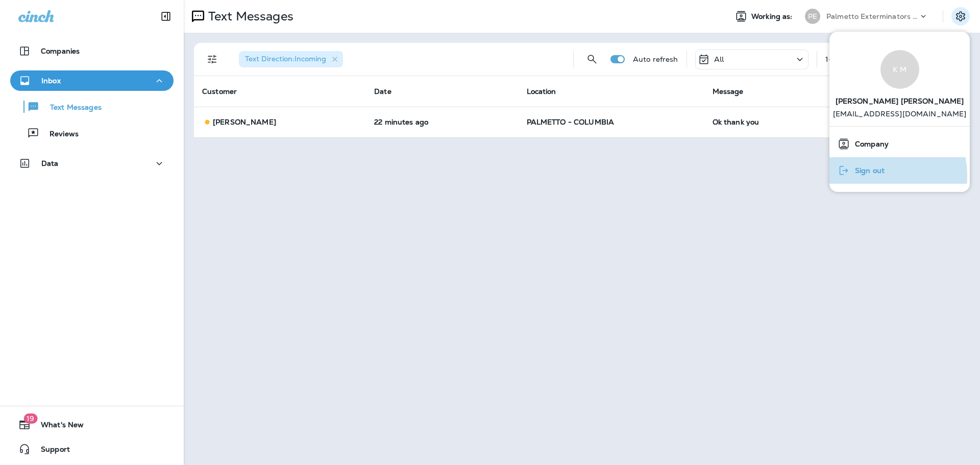 The width and height of the screenshot is (980, 465). Describe the element at coordinates (60, 51) in the screenshot. I see `p: Companies` at that location.